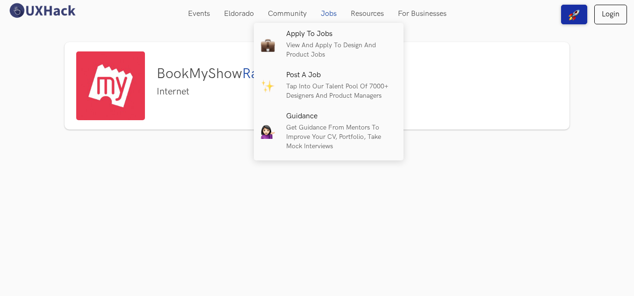  I want to click on p: View and apply to design and product jobs, so click(341, 50).